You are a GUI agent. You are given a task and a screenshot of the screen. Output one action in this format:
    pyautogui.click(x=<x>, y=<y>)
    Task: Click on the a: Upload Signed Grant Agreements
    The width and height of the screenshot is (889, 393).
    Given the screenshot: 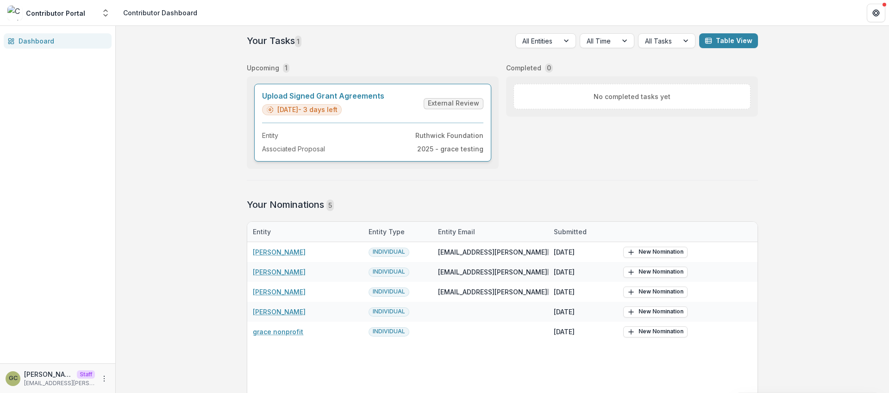 What is the action you would take?
    pyautogui.click(x=323, y=96)
    